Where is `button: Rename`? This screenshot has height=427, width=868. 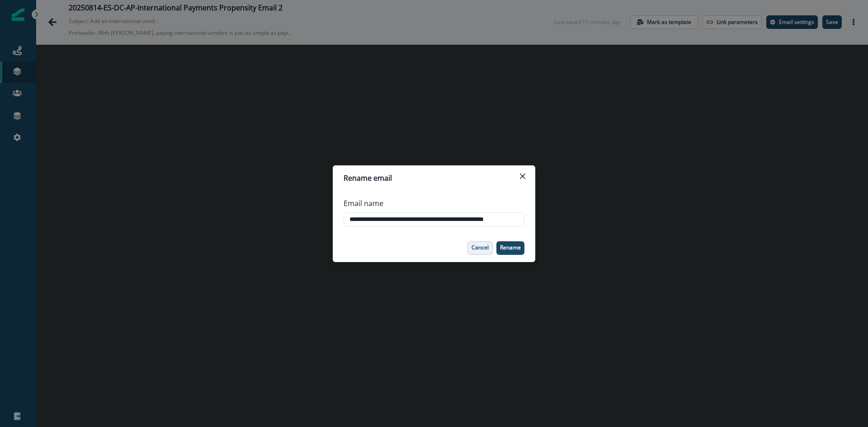
button: Rename is located at coordinates (510, 248).